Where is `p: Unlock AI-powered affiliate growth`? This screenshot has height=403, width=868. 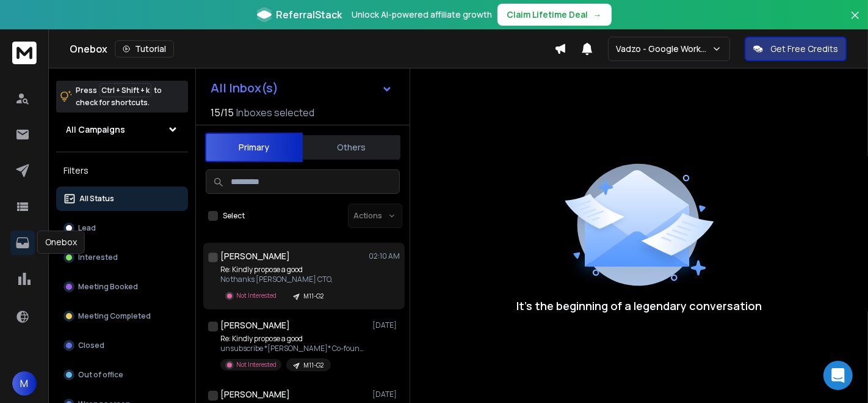
p: Unlock AI-powered affiliate growth is located at coordinates (422, 15).